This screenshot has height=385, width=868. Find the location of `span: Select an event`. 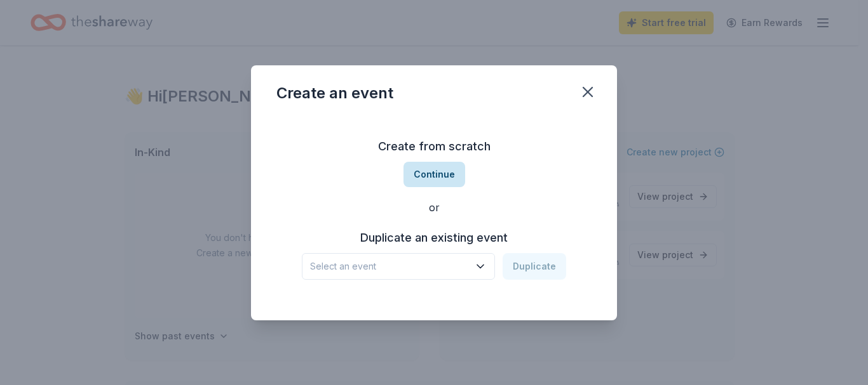

span: Select an event is located at coordinates (389, 266).